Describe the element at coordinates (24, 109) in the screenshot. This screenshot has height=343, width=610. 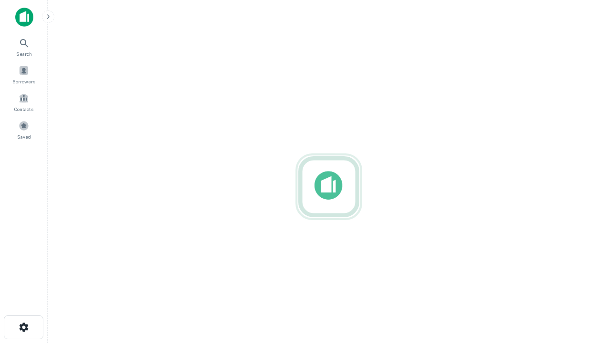
I see `span: Contacts` at that location.